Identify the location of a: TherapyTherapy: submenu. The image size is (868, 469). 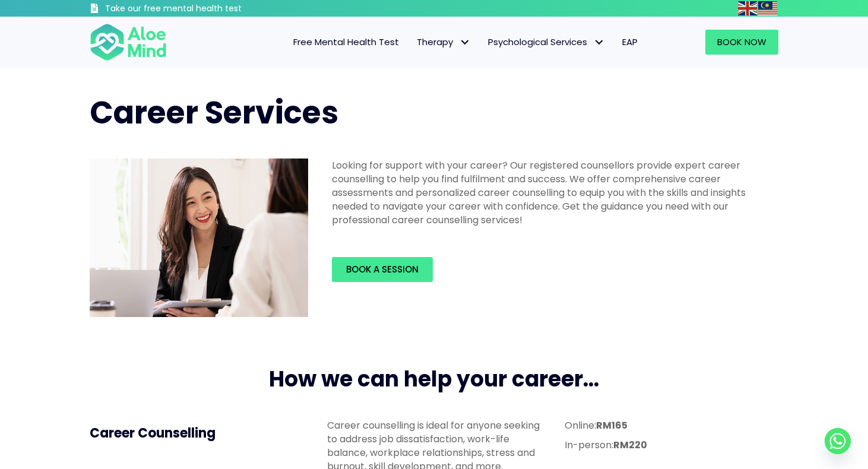
(444, 42).